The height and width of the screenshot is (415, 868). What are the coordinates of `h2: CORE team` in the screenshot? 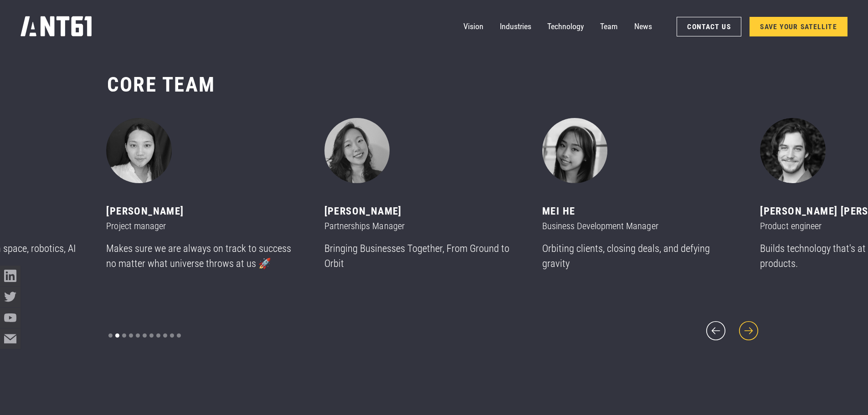 It's located at (303, 85).